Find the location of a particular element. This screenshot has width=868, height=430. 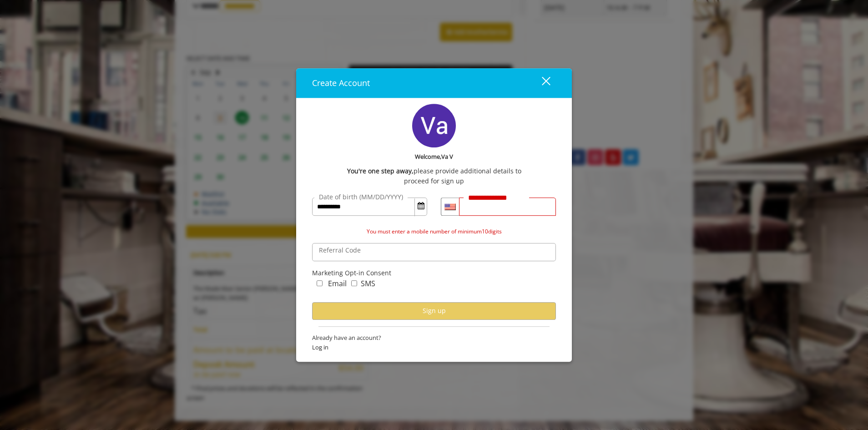

input: marketing_sms_concern is located at coordinates (354, 283).